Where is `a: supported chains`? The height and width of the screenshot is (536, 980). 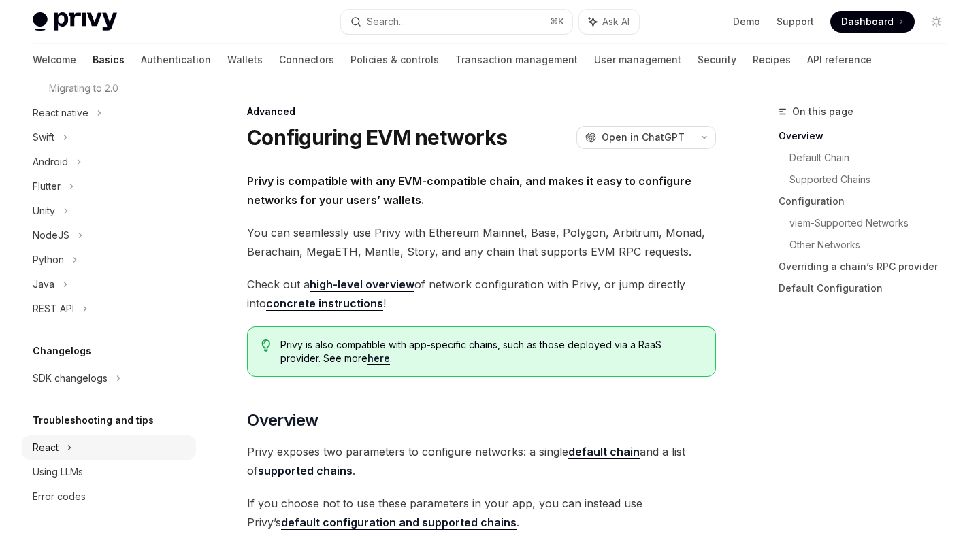
a: supported chains is located at coordinates (305, 470).